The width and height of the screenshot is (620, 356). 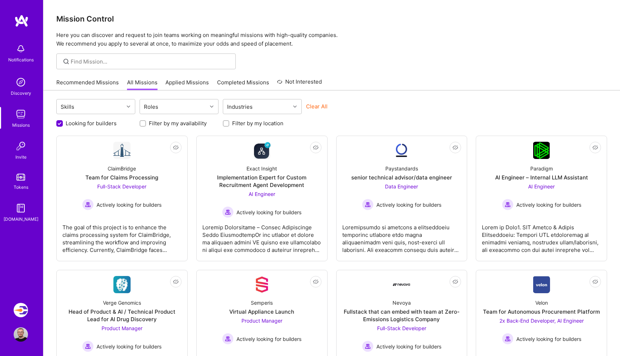 I want to click on div: Loremip Dolorsitame – Consec Adipiscinge Seddo EiusmodtempOr inc utlabor et dolore ma aliquaen ad..., so click(x=262, y=236).